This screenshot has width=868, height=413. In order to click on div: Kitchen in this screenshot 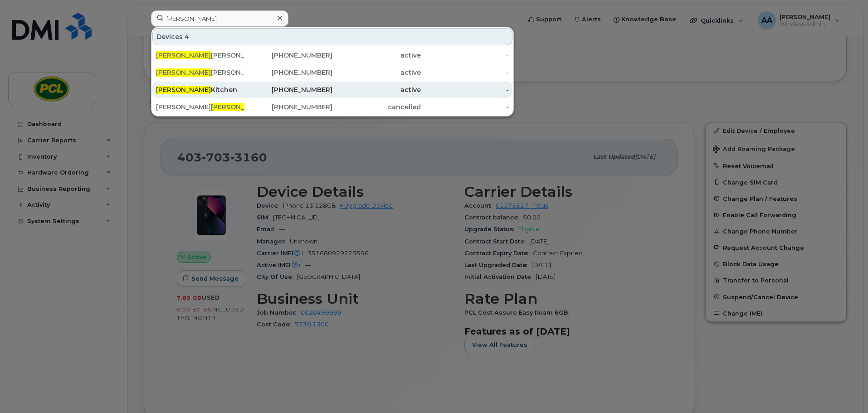, I will do `click(200, 90)`.